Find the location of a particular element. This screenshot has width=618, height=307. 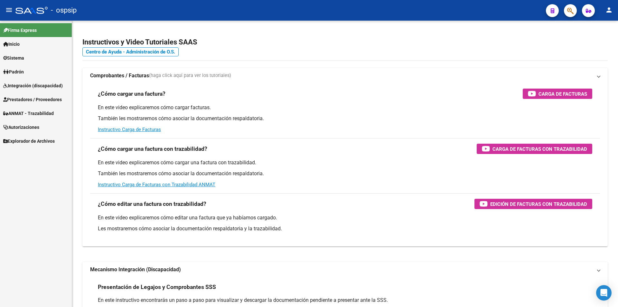

mat-expansion-panel-header: Comprobantes / Facturas(haga click aquí para ver los tutoriales) is located at coordinates (345, 76).